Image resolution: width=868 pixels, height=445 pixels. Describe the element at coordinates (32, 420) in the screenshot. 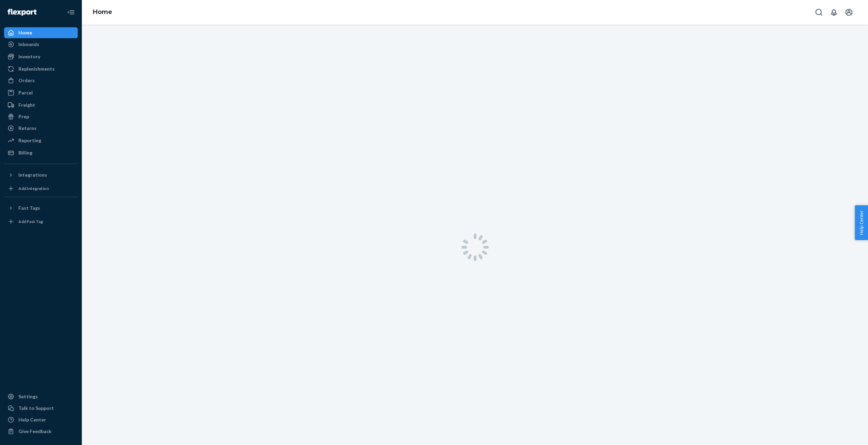

I see `div: Help Center` at that location.